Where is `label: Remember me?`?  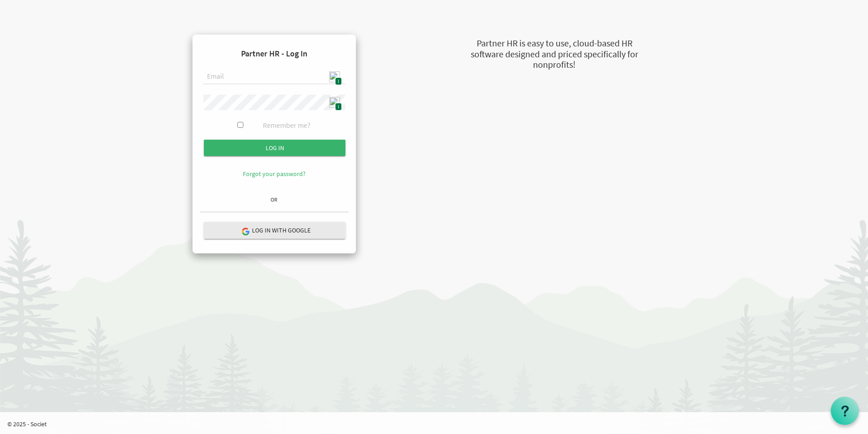
label: Remember me? is located at coordinates (287, 125).